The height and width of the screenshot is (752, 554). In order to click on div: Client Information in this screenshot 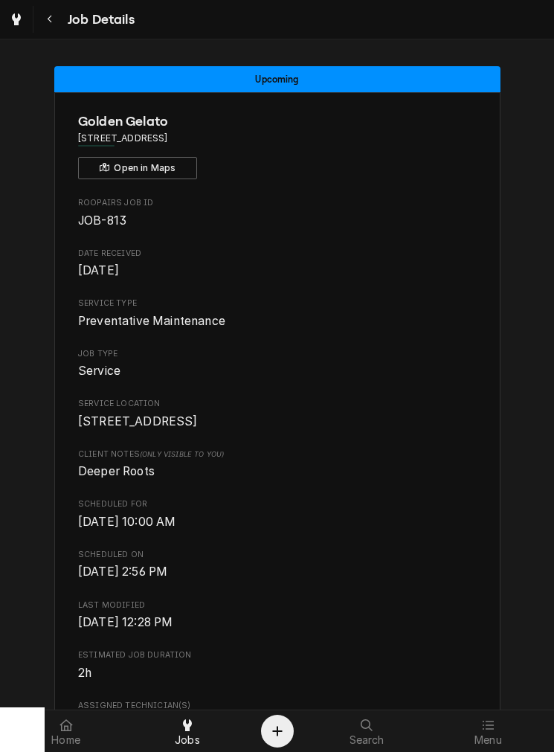, I will do `click(277, 145)`.